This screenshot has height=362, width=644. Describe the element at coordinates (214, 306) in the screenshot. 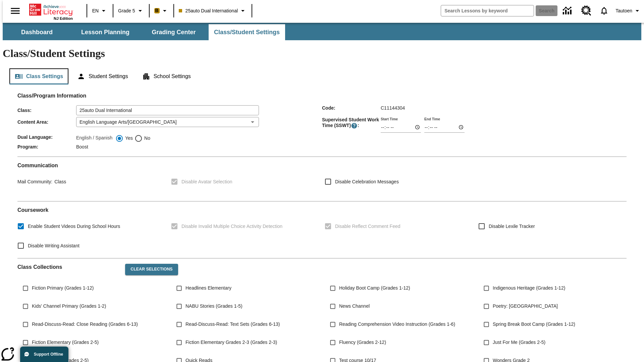

I see `span: NABU Stories (Grades 1-5)` at that location.